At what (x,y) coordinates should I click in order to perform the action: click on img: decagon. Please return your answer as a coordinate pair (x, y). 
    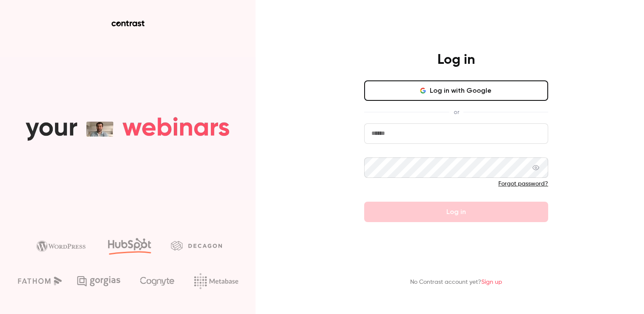
    Looking at the image, I should click on (196, 246).